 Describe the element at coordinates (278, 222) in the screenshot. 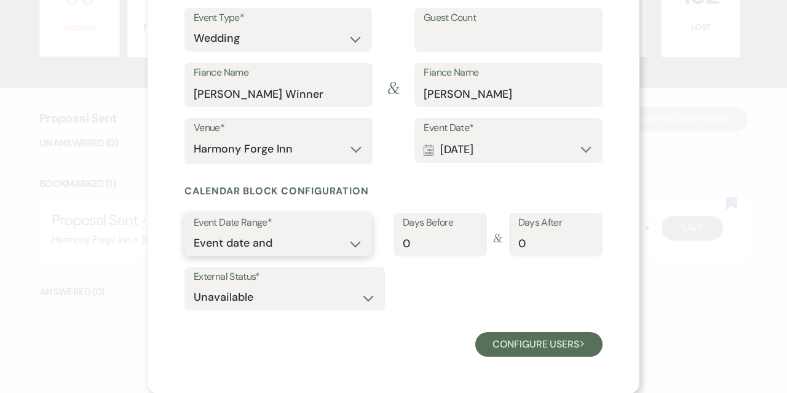

I see `label: Event Date Range*` at that location.